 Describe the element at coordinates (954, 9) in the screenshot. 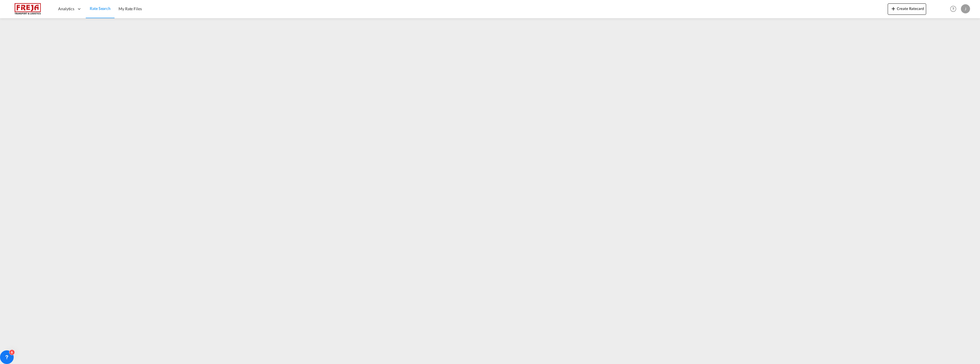

I see `div: Help` at that location.